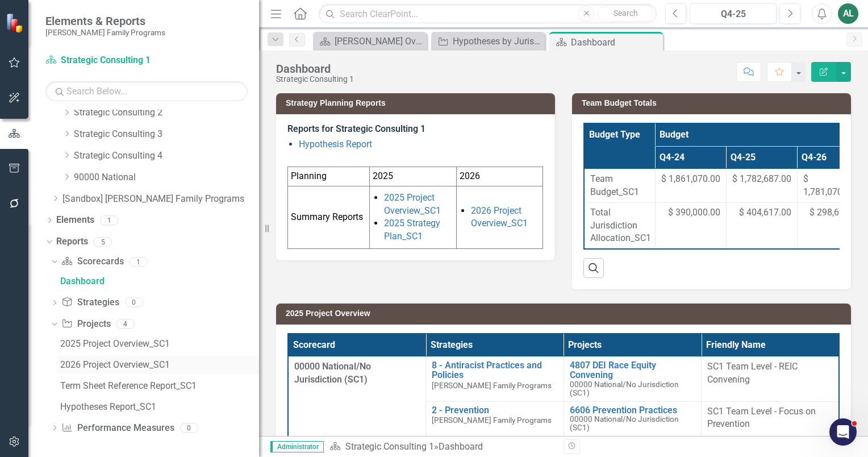 Image resolution: width=868 pixels, height=457 pixels. Describe the element at coordinates (495, 410) in the screenshot. I see `a: 2 - Prevention` at that location.